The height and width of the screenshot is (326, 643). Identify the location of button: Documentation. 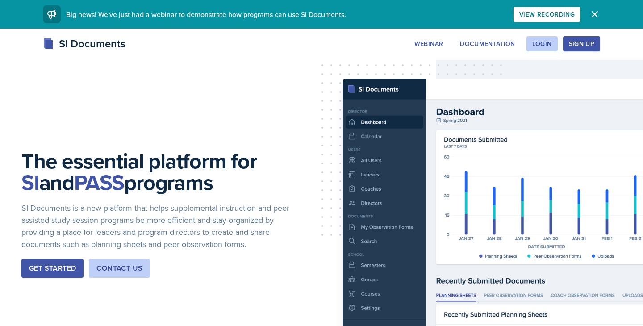
(487, 44).